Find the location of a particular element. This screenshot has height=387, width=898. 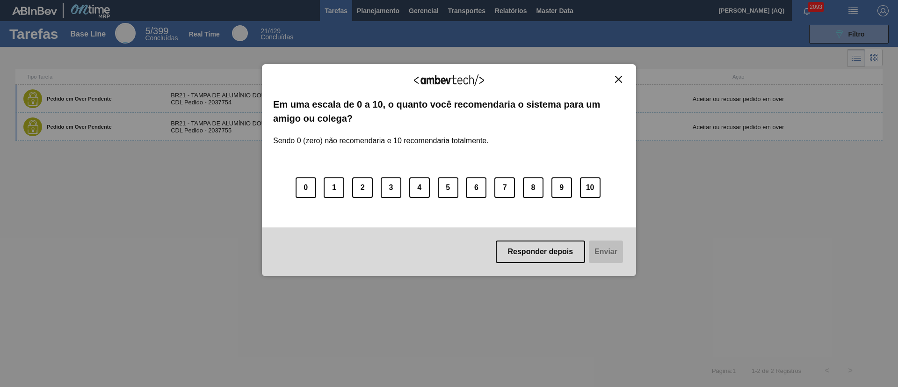

button: 10 is located at coordinates (590, 187).